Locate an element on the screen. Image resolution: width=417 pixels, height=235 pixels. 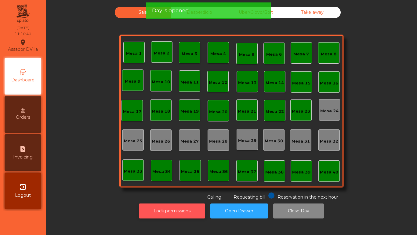
div: Mesa 19 is located at coordinates (190, 111).